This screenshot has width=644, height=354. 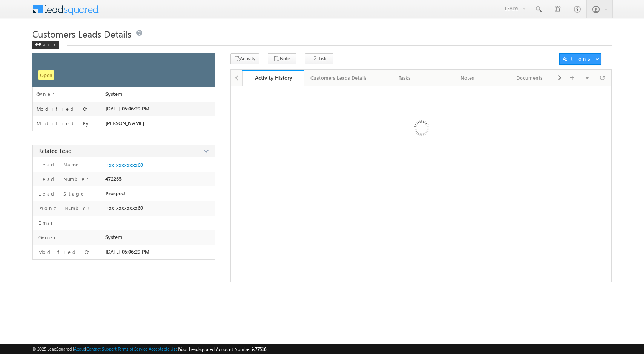 What do you see at coordinates (80, 349) in the screenshot?
I see `a: About` at bounding box center [80, 349].